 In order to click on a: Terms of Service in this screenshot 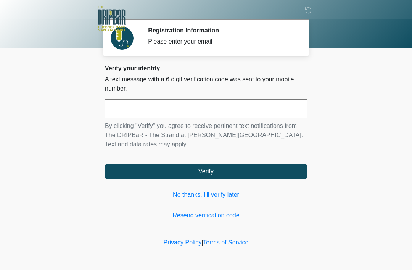, I will do `click(225, 242)`.